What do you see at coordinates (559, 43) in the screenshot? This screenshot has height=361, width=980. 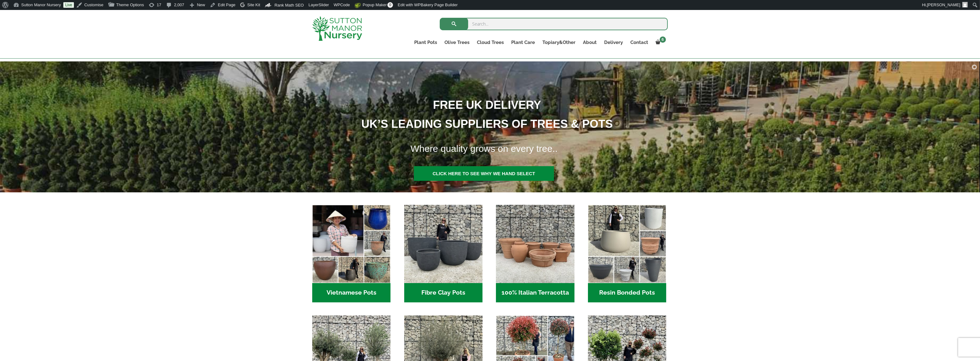 I see `a: Topiary&Other` at bounding box center [559, 43].